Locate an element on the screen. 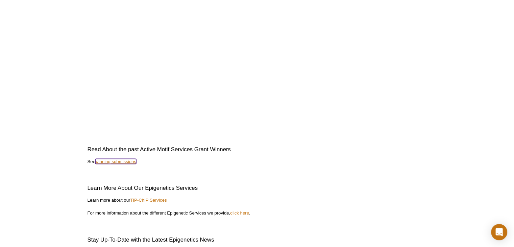  a: winning submissions is located at coordinates (116, 161).